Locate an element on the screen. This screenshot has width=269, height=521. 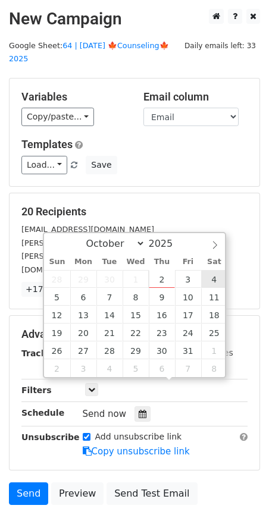
span: November 8, 2025 is located at coordinates (214, 368).